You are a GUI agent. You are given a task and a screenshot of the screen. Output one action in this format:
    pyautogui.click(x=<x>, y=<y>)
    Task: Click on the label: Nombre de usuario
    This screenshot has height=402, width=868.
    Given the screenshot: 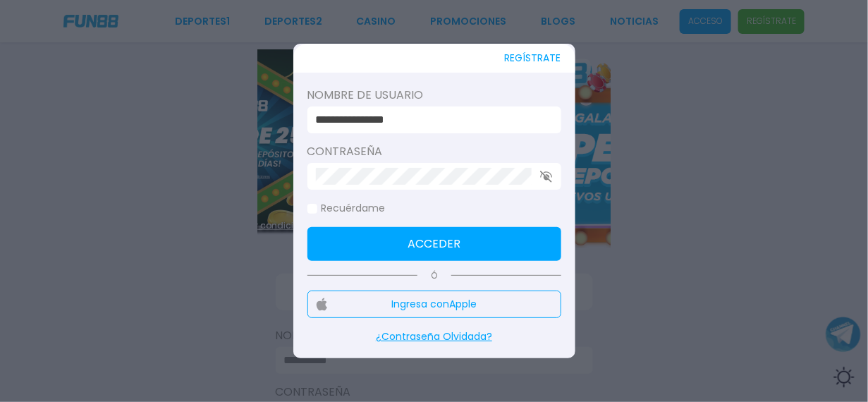 What is the action you would take?
    pyautogui.click(x=435, y=95)
    